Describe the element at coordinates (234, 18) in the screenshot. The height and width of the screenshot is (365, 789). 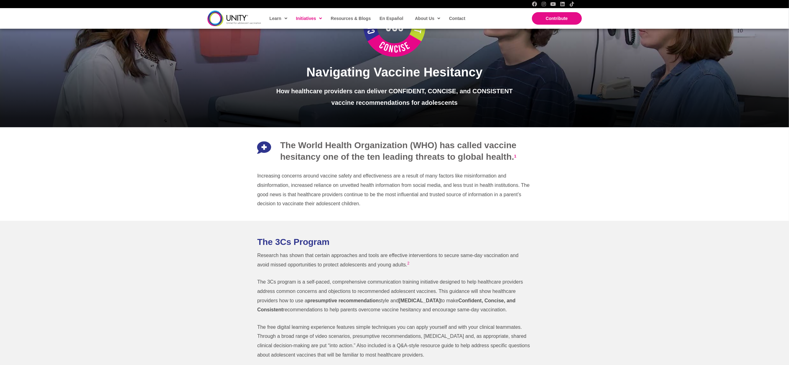
I see `img: unity-logo-dark` at that location.